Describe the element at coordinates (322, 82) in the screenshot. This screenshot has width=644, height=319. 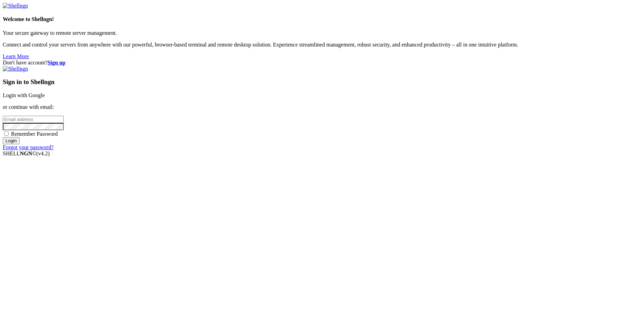
I see `h3: Sign in to Shellngn` at that location.